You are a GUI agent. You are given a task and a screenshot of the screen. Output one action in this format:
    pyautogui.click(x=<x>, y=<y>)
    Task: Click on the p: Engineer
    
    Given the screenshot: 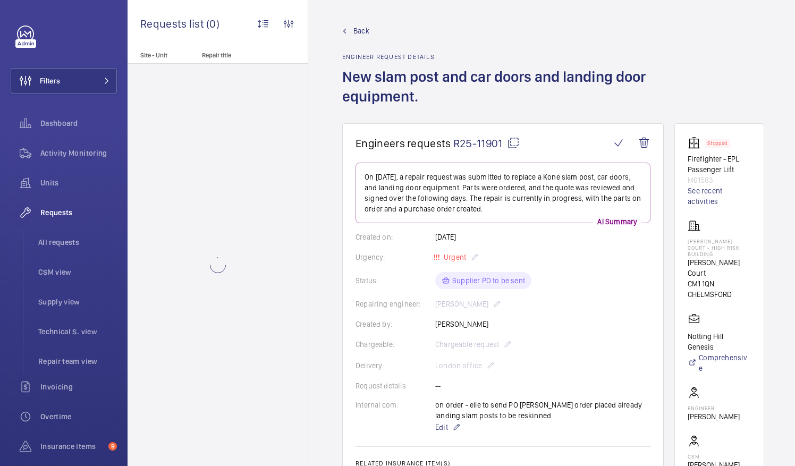 What is the action you would take?
    pyautogui.click(x=714, y=408)
    